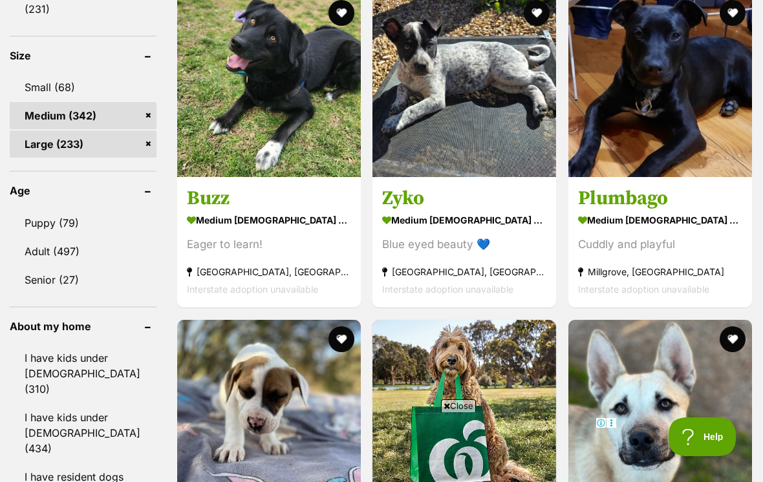 The image size is (763, 482). I want to click on a: Small (68), so click(83, 87).